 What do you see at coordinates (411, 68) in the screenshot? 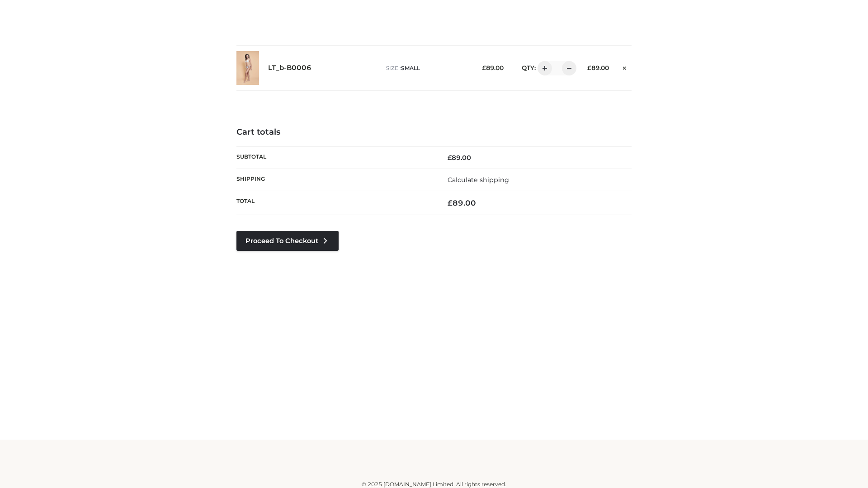
I see `span: SMALL` at bounding box center [411, 68].